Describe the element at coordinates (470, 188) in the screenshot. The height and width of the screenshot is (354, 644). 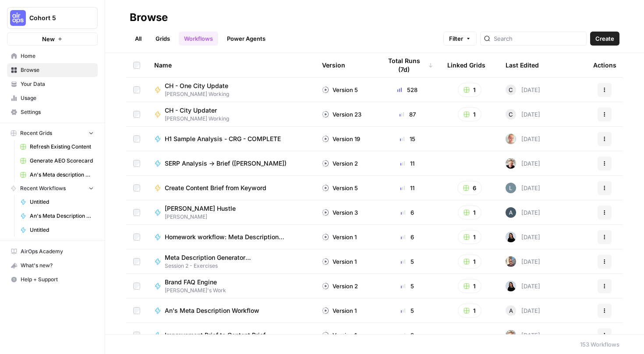
I see `button: 6` at that location.